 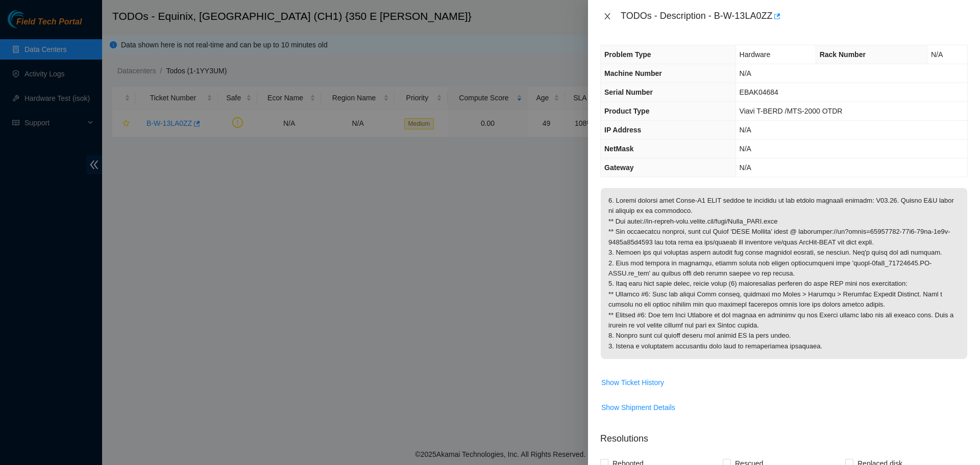 I want to click on span: Serial Number, so click(x=628, y=92).